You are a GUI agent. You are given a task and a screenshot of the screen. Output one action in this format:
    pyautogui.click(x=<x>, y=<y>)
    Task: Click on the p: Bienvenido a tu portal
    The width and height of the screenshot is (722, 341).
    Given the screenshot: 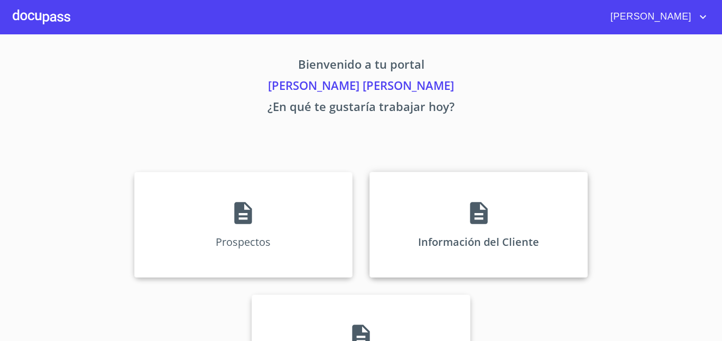 What is the action you would take?
    pyautogui.click(x=361, y=66)
    